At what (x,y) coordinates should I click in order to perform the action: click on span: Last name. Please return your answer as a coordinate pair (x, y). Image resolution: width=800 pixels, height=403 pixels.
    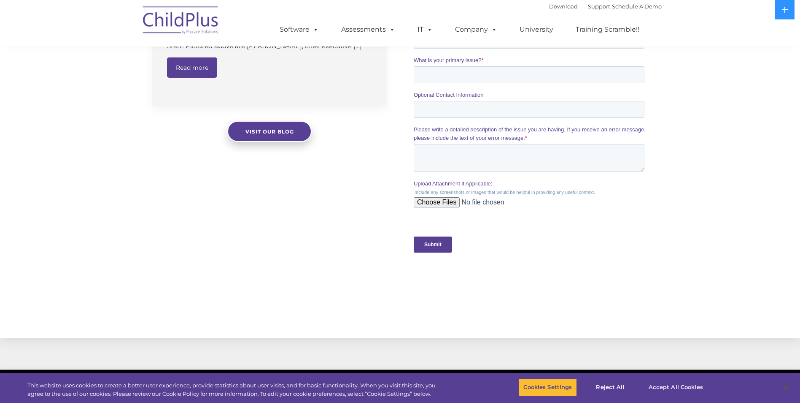
    Looking at the image, I should click on (130, 59).